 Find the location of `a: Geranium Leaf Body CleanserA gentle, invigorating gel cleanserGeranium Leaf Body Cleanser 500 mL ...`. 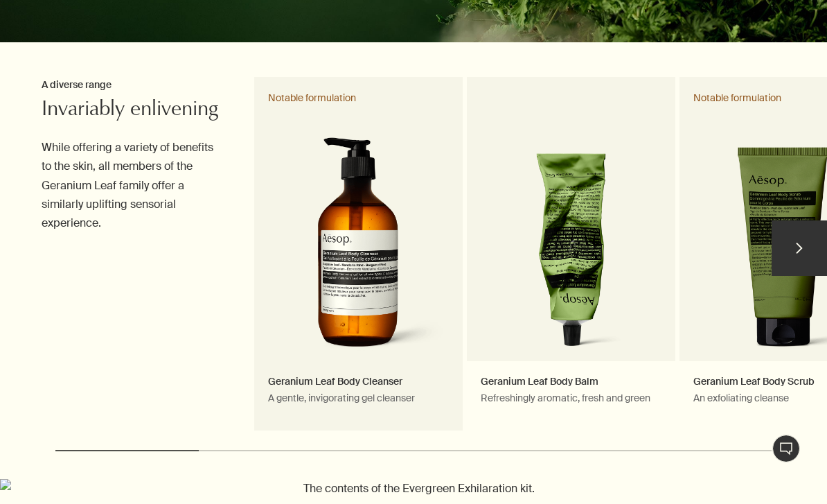

a: Geranium Leaf Body CleanserA gentle, invigorating gel cleanserGeranium Leaf Body Cleanser 500 mL ... is located at coordinates (358, 254).